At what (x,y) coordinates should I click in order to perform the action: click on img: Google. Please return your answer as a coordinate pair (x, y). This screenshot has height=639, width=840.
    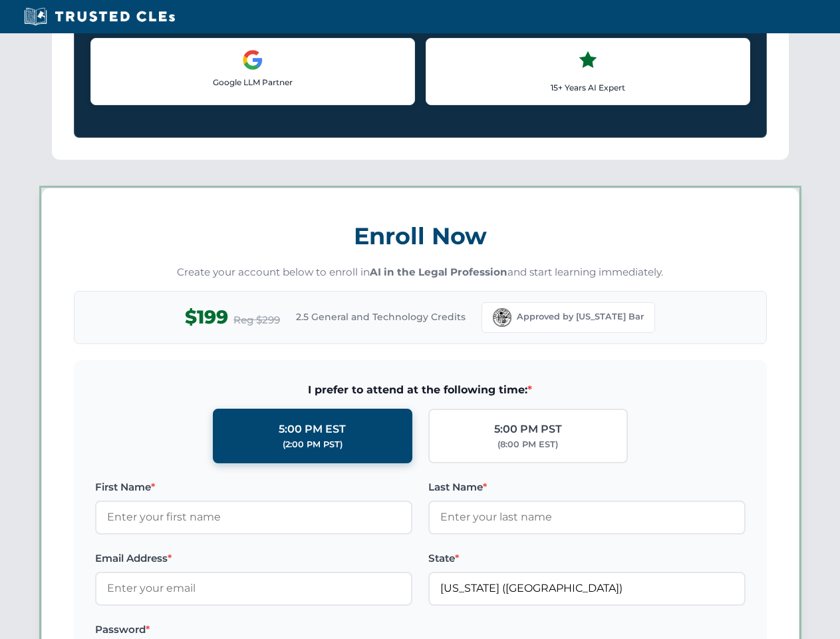
    Looking at the image, I should click on (253, 60).